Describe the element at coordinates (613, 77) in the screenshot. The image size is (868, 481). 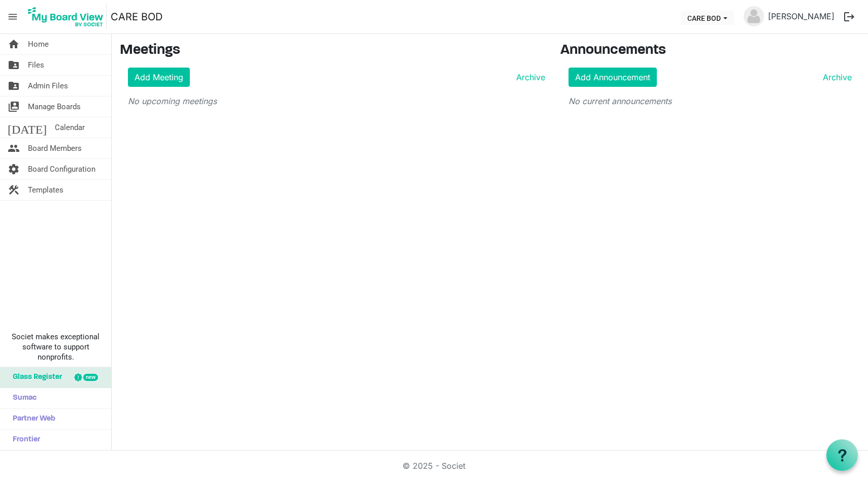
I see `a: Add Announcement` at that location.